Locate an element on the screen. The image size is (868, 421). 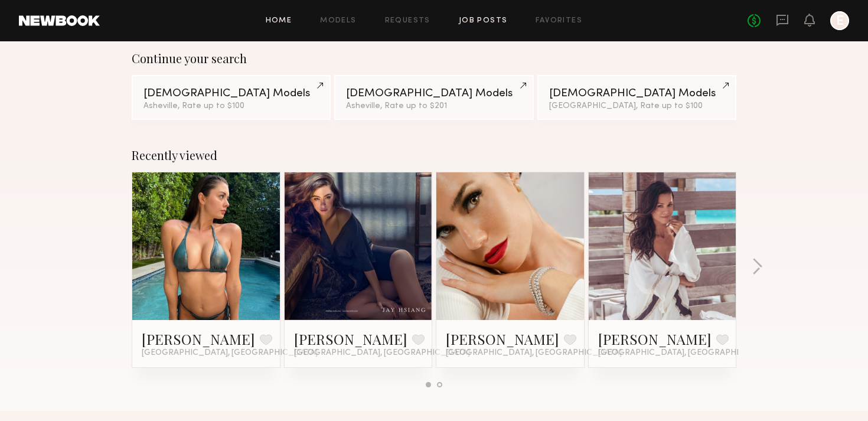
a: Requests is located at coordinates (407, 20).